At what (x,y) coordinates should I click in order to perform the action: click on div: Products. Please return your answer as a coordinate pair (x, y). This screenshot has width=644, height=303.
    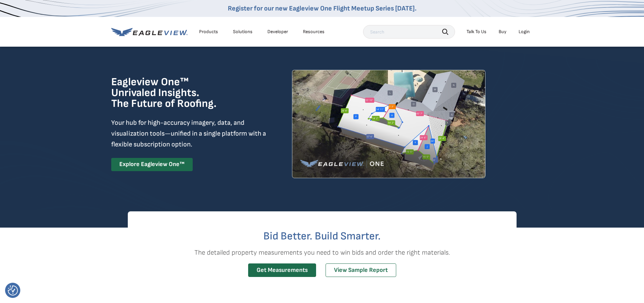
    Looking at the image, I should click on (209, 32).